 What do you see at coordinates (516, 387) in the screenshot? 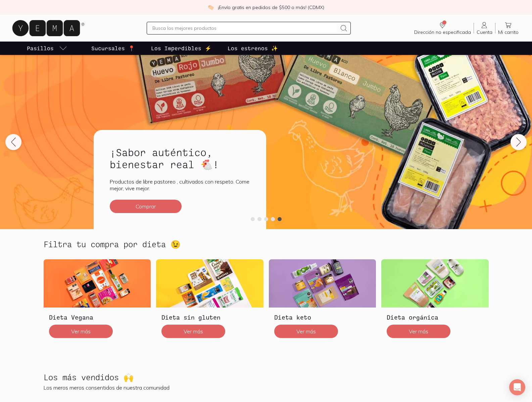
I see `div: Open Intercom Messenger` at bounding box center [516, 387].